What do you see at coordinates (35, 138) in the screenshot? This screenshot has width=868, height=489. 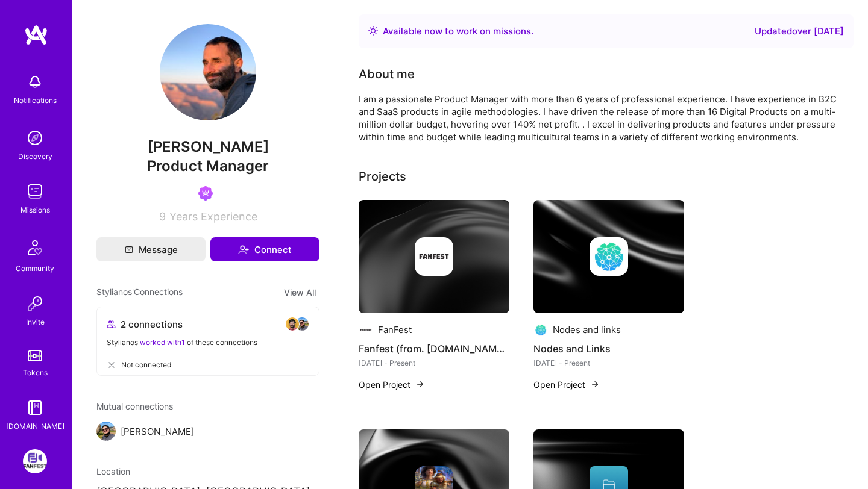 I see `img: discovery` at bounding box center [35, 138].